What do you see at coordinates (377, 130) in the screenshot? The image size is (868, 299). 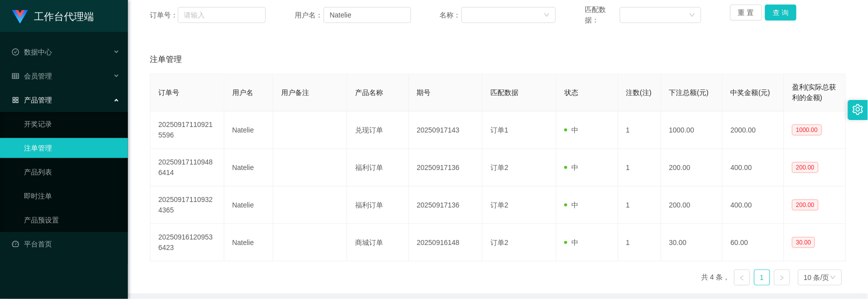 I see `td: 兑现订单` at bounding box center [377, 130].